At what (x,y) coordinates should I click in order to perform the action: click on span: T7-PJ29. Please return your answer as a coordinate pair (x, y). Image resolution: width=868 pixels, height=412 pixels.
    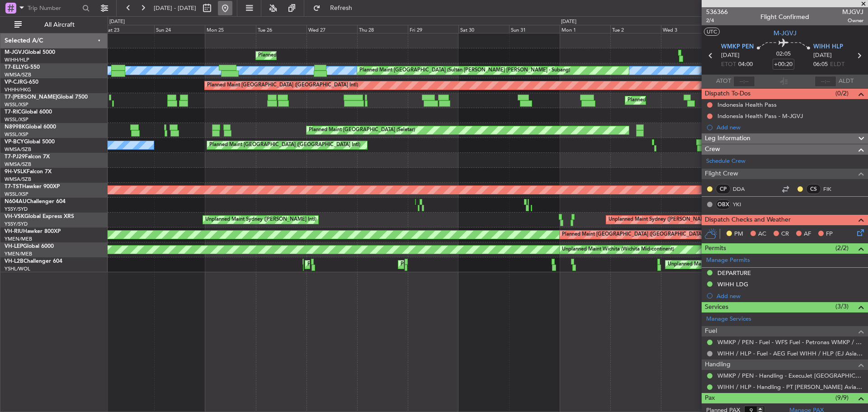
    Looking at the image, I should click on (15, 157).